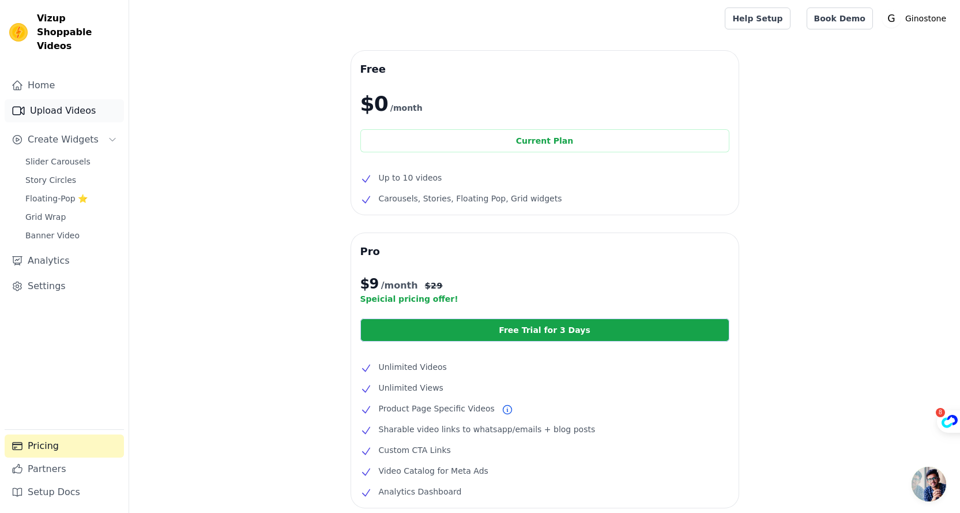 Image resolution: width=960 pixels, height=513 pixels. I want to click on a: Slider Carousels, so click(71, 161).